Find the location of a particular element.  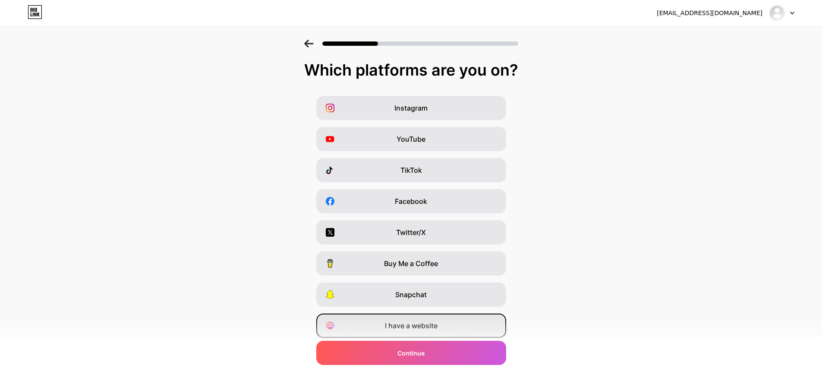

span: I have a website is located at coordinates (411, 325).